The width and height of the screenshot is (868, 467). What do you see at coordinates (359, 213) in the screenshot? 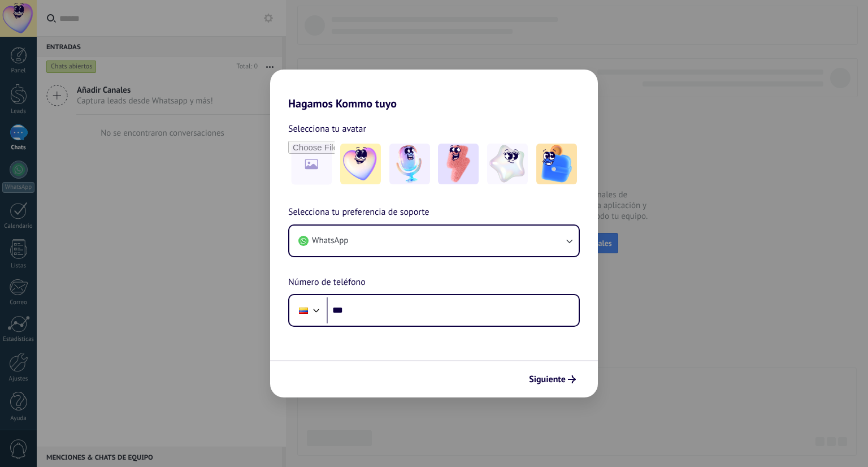
I see `span: Selecciona tu preferencia de soporte` at bounding box center [359, 213].